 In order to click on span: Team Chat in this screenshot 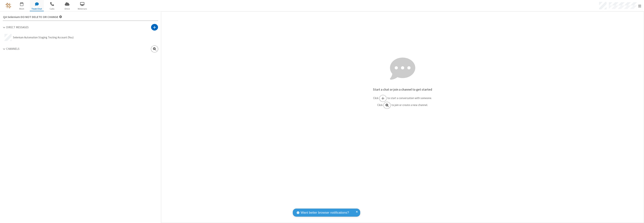, I will do `click(37, 9)`.